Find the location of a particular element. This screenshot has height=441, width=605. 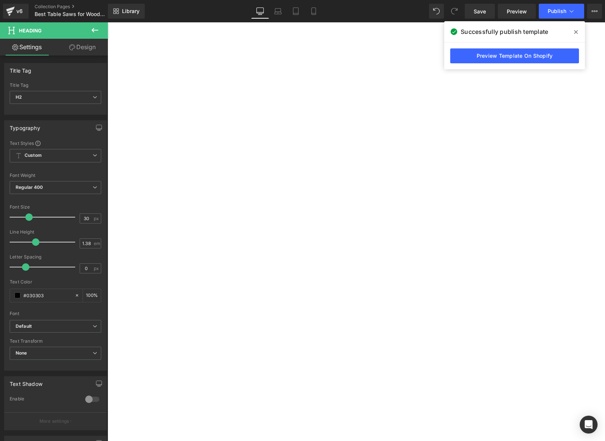

button: Undo is located at coordinates (437, 11).